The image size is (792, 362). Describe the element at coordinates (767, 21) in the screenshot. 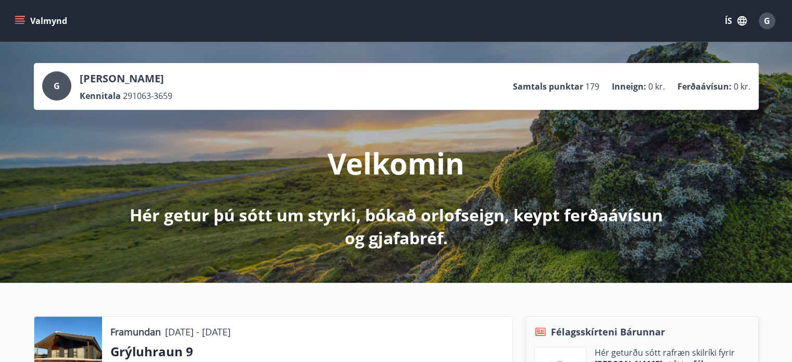

I see `button: G` at that location.